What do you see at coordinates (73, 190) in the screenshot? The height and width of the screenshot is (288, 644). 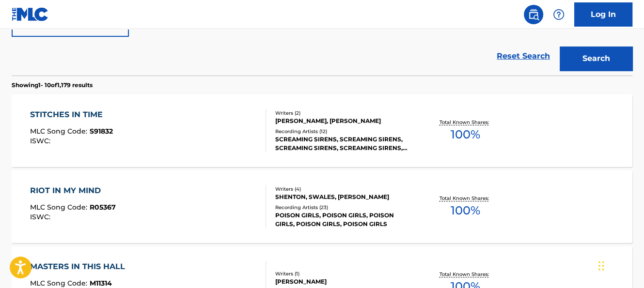 I see `div: RIOT IN MY MIND` at bounding box center [73, 190].